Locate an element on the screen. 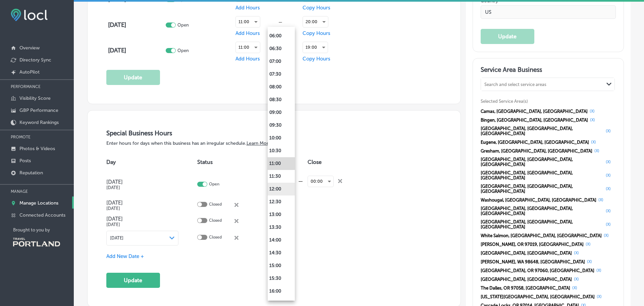 Image resolution: width=644 pixels, height=306 pixels. li: 12:30 is located at coordinates (281, 202).